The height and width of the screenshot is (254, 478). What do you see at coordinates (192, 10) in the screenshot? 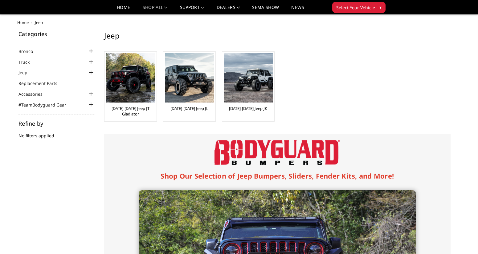
I see `a: Support` at bounding box center [192, 10].